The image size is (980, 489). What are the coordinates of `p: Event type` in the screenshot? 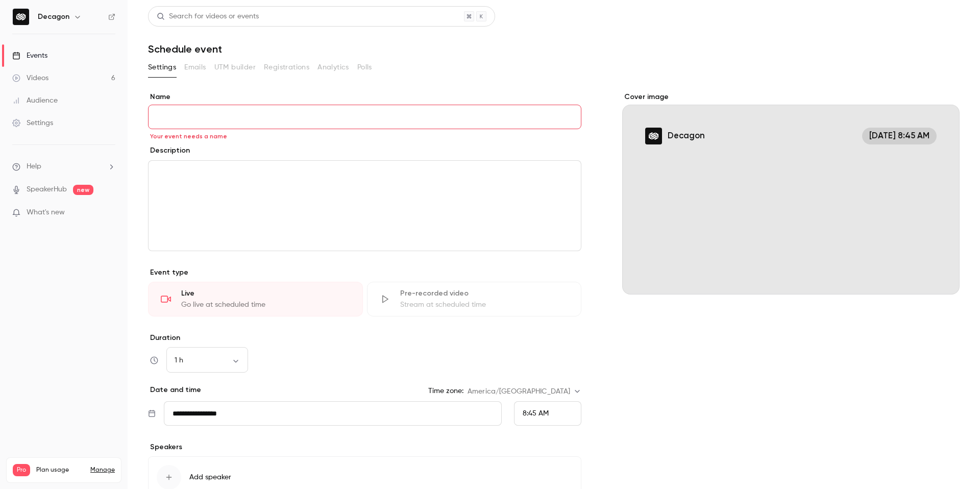 It's located at (364, 273).